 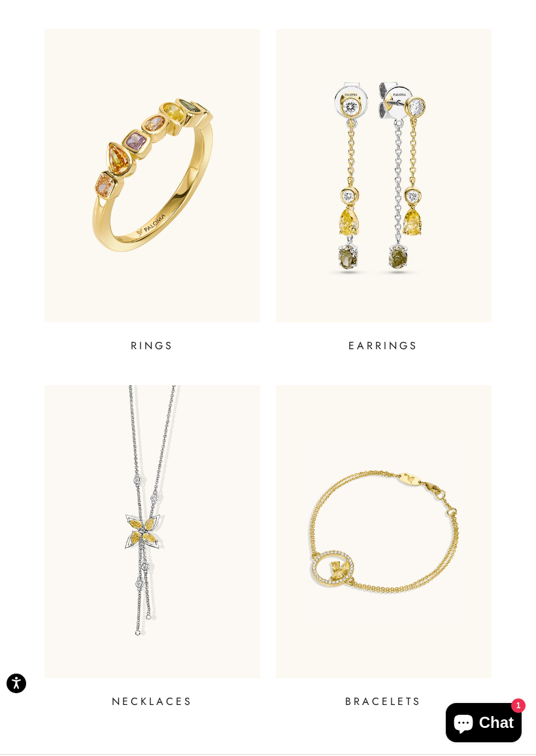 What do you see at coordinates (153, 346) in the screenshot?
I see `p: RINGS` at bounding box center [153, 346].